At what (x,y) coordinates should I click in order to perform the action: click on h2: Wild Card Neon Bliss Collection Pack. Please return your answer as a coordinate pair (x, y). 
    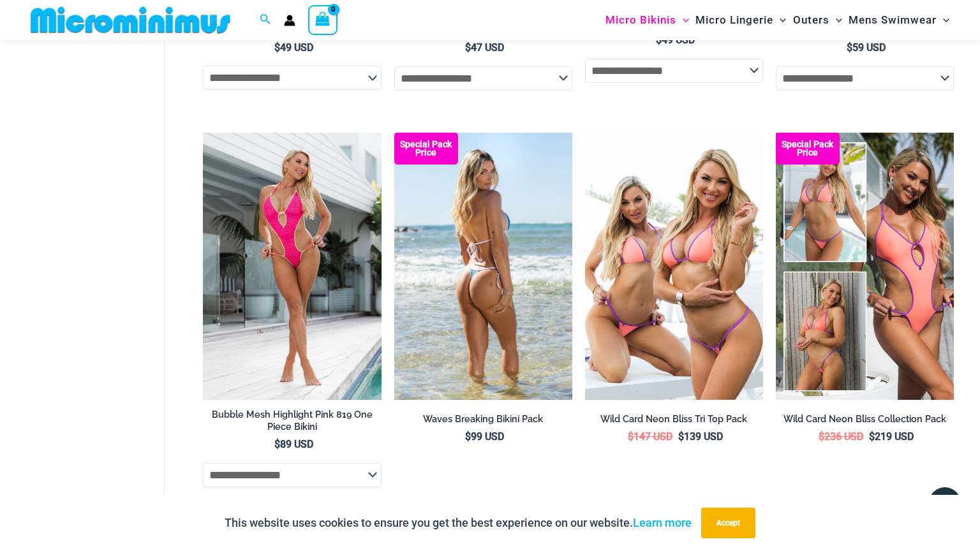
    Looking at the image, I should click on (864, 420).